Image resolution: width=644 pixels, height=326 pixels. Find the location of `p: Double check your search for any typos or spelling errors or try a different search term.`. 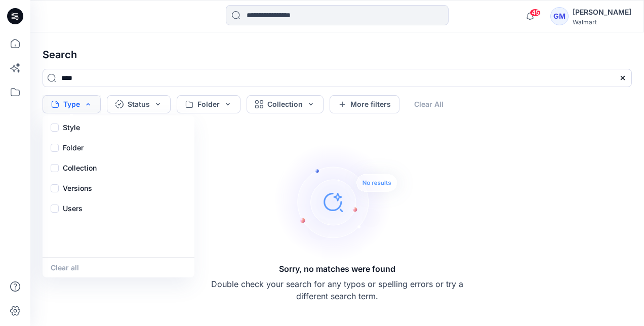

p: Double check your search for any typos or spelling errors or try a different search term. is located at coordinates (337, 290).